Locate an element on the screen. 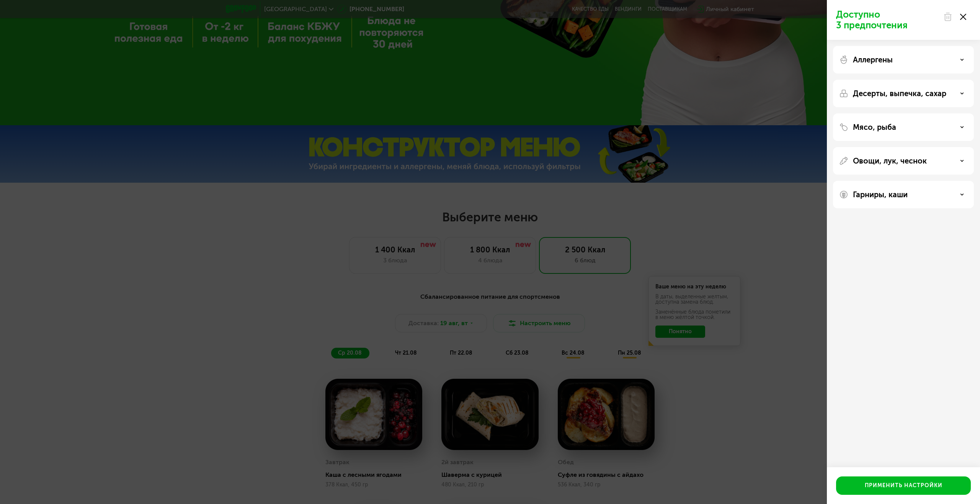 The height and width of the screenshot is (504, 980). div: Применить настройки is located at coordinates (903, 485).